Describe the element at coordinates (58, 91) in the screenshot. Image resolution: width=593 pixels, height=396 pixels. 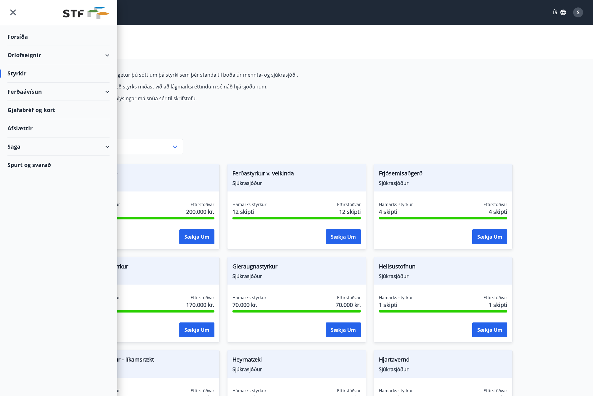
I see `div: Ferðaávísun` at that location.